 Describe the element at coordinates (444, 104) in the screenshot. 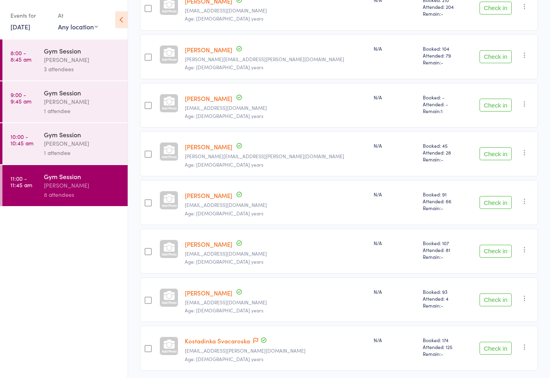

I see `span: Attended: -` at that location.